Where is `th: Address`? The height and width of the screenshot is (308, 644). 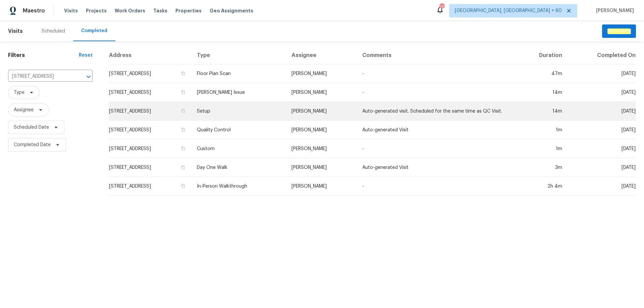 th: Address is located at coordinates (150, 55).